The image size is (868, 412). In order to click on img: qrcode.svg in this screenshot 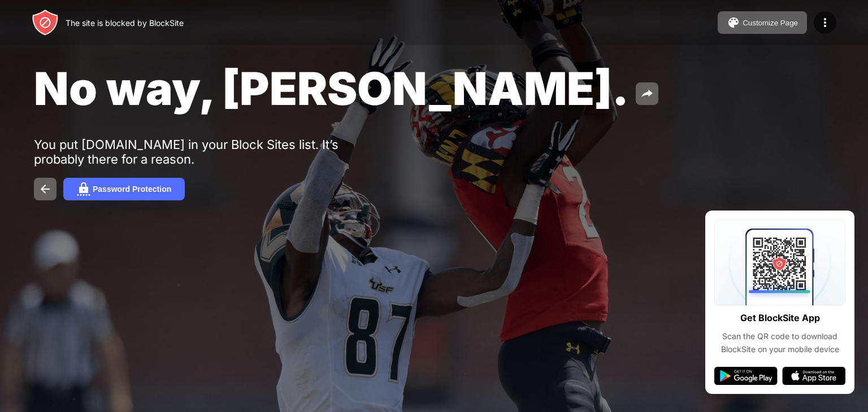, I will do `click(780, 263)`.